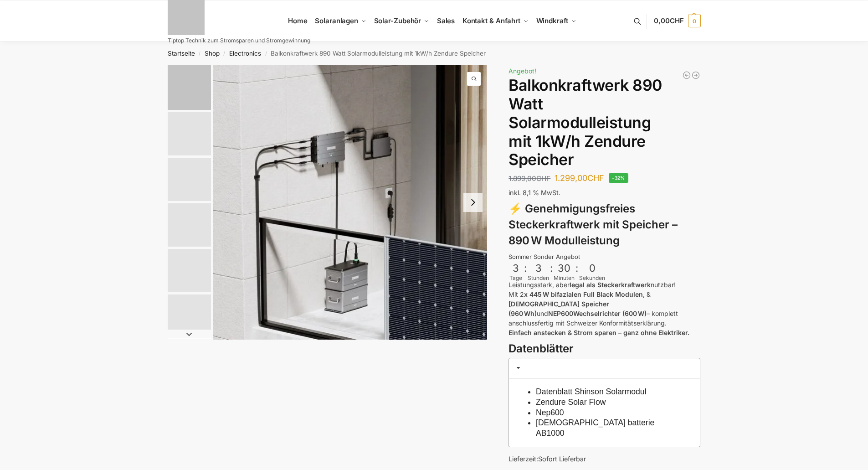  I want to click on div: Sekunden, so click(592, 278).